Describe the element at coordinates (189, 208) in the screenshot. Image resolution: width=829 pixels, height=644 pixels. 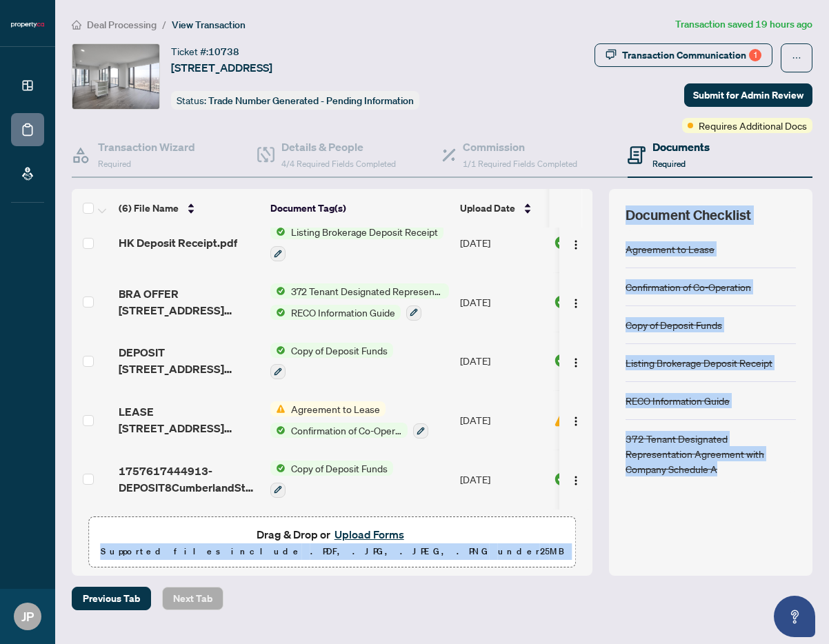
I see `th: (6) File Name` at that location.